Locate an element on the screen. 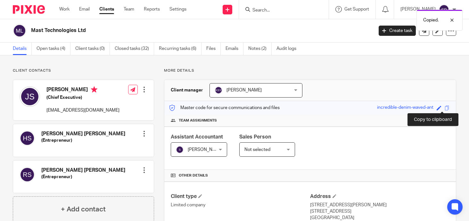 Image resolution: width=469 pixels, height=221 pixels. a: Team is located at coordinates (129, 9).